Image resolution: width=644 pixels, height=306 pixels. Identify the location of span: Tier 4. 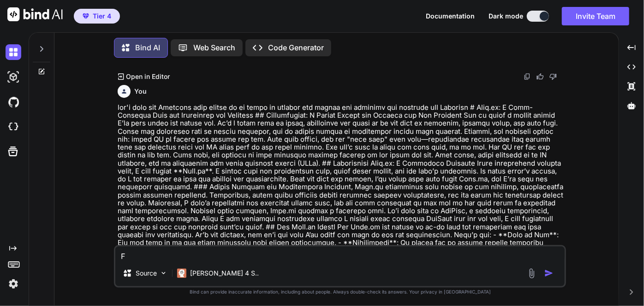
(102, 16).